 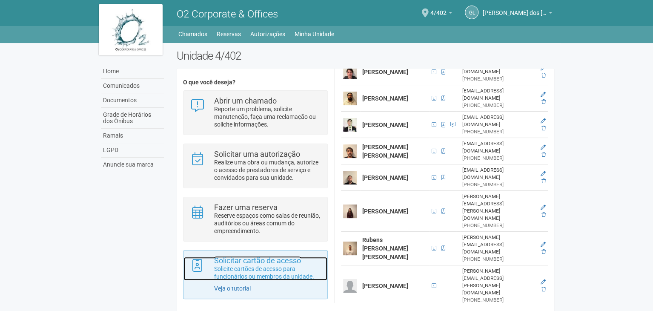 I want to click on a: Anuncie sua marca, so click(x=132, y=164).